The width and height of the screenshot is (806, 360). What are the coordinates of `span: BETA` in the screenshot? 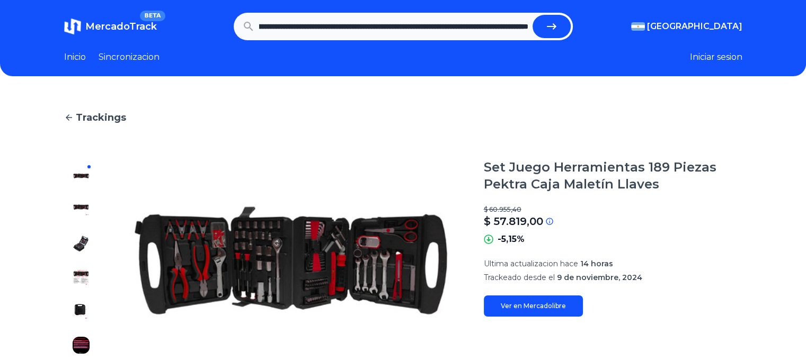 It's located at (152, 16).